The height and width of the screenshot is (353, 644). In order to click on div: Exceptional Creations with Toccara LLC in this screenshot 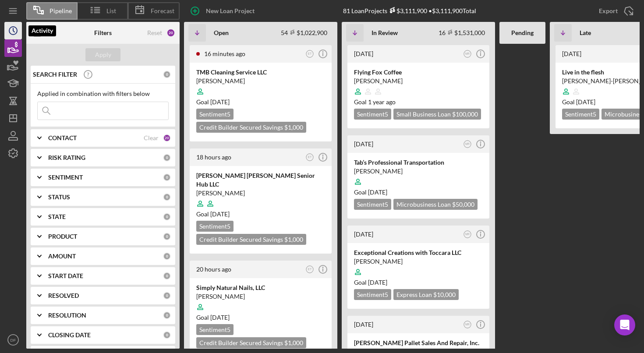, I will do `click(419, 253)`.